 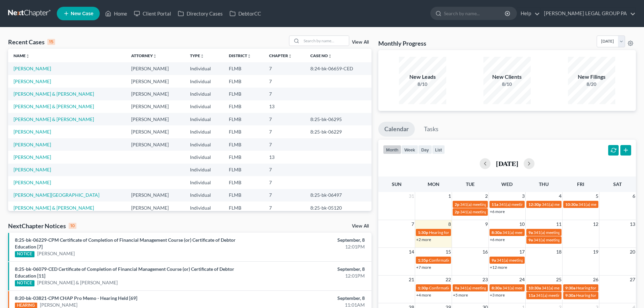 I want to click on div: New Leads, so click(x=423, y=77).